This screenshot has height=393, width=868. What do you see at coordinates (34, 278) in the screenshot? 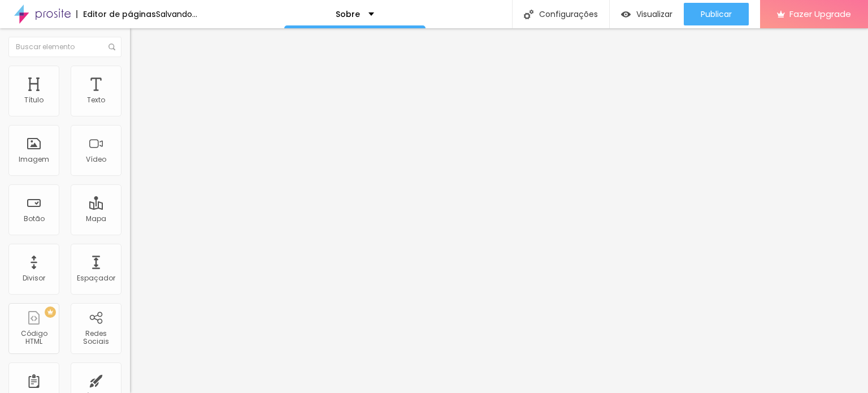
I see `div: Divisor` at bounding box center [34, 278].